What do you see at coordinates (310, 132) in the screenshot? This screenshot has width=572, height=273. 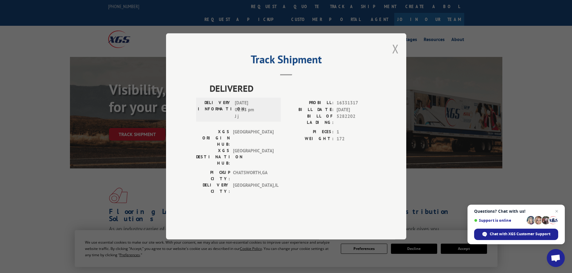 I see `label: PIECES:` at bounding box center [310, 132].